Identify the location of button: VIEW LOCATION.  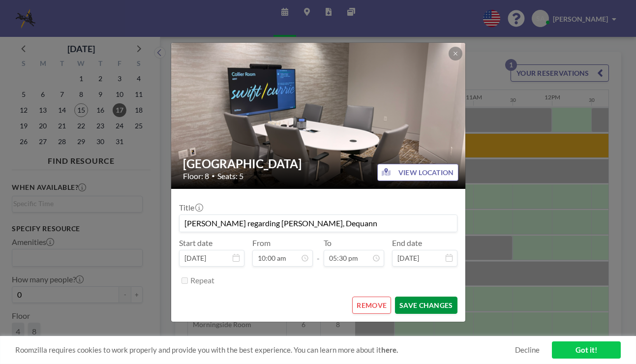
(417, 172).